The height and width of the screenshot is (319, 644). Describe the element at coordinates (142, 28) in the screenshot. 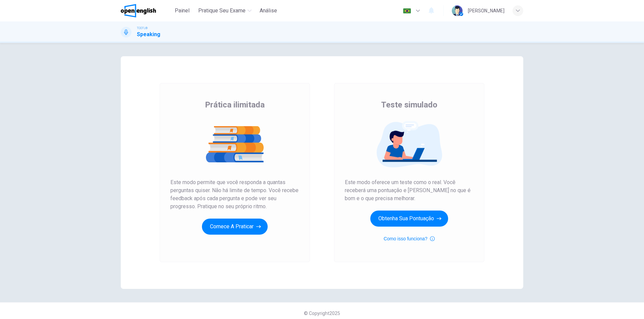

I see `span: TOEFL®` at that location.